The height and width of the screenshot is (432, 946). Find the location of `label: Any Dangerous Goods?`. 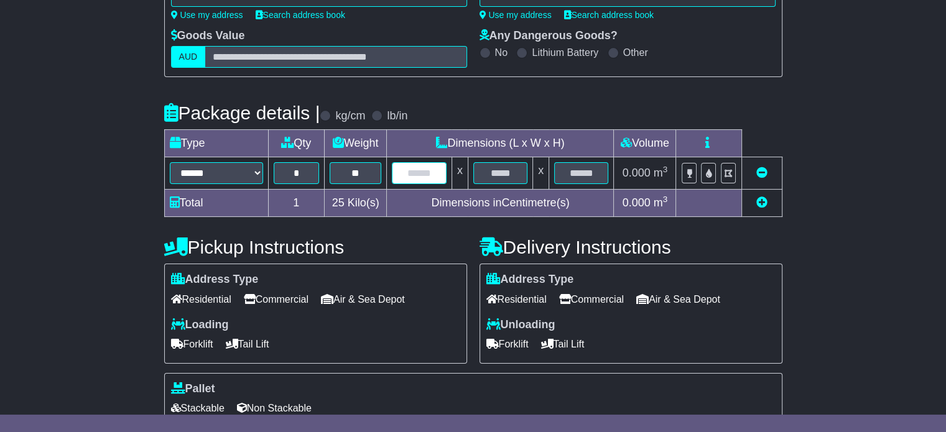

label: Any Dangerous Goods? is located at coordinates (549, 36).